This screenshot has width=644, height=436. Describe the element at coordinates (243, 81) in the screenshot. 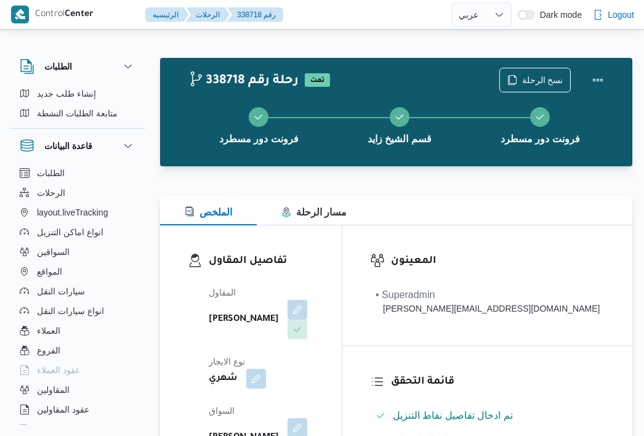

I see `h2: 338718 رحلة رقم` at that location.